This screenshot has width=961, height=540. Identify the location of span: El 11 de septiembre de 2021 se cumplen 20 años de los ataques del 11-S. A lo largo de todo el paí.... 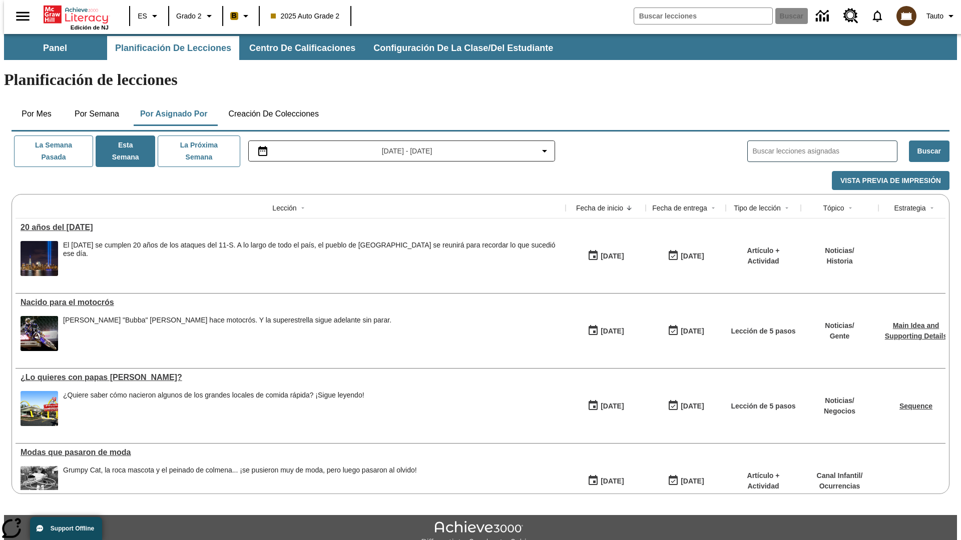
(312, 259).